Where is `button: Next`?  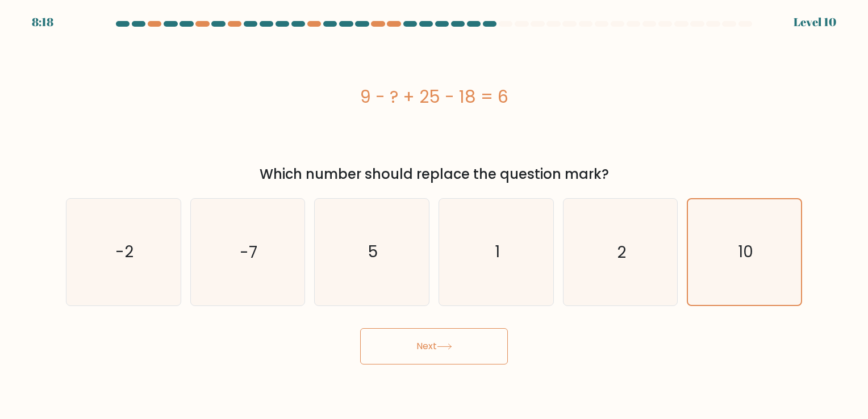 button: Next is located at coordinates (434, 346).